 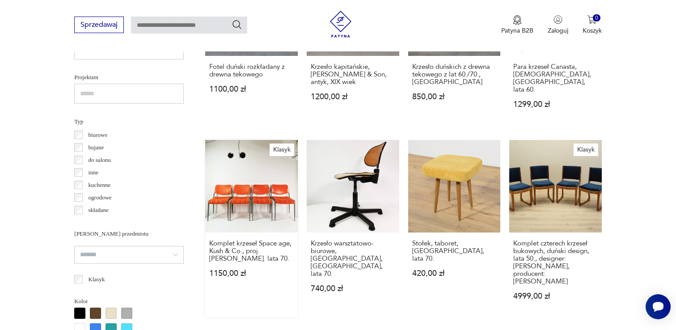 What do you see at coordinates (353, 229) in the screenshot?
I see `a: Krzesło warsztatowo- biurowe, Sedus, Niemcy, lata 70.Krzesło warsztatowo- biurowe, [GEOGRAPHIC_DA...` at bounding box center [353, 229].